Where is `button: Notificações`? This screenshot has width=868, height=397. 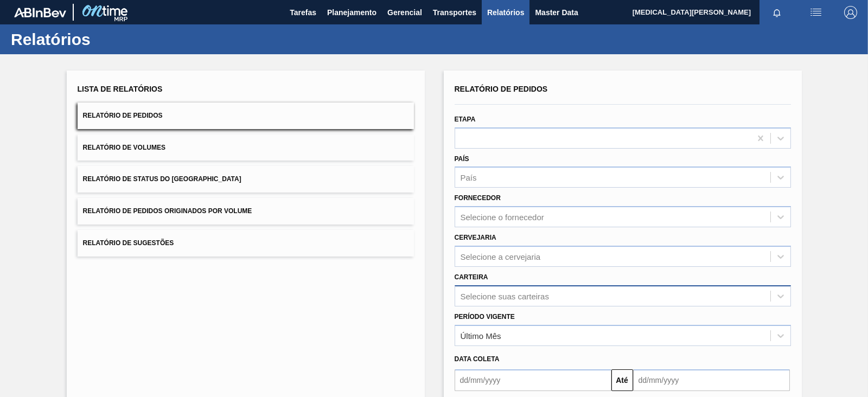
button: Notificações is located at coordinates (777, 13).